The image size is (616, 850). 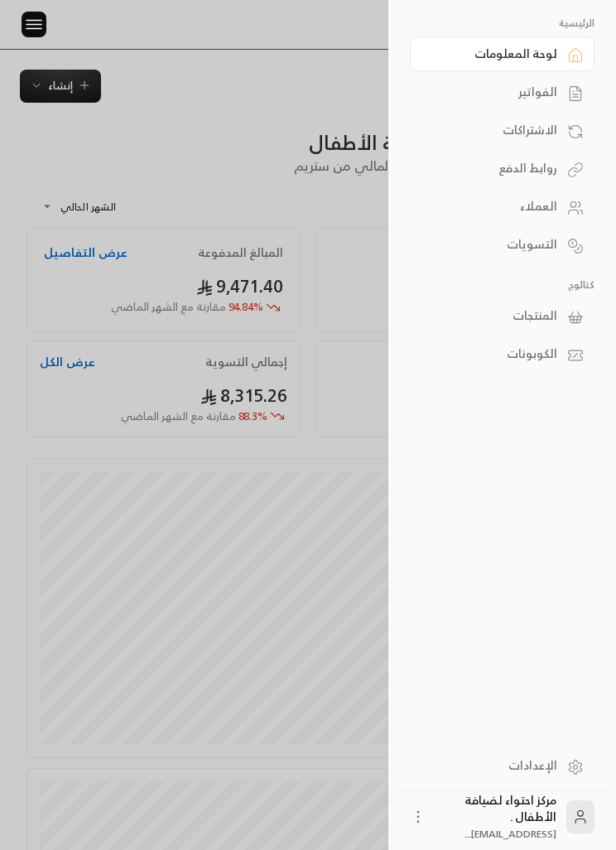 I want to click on div: العملاء, so click(x=493, y=206).